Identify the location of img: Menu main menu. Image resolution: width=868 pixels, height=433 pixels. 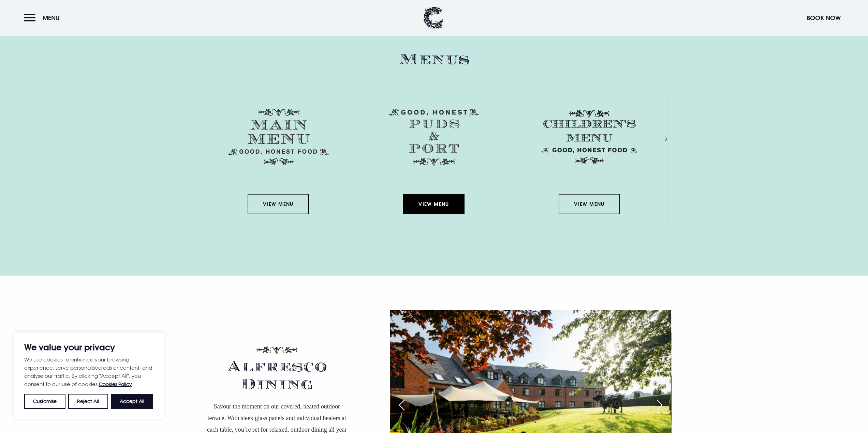
(279, 137).